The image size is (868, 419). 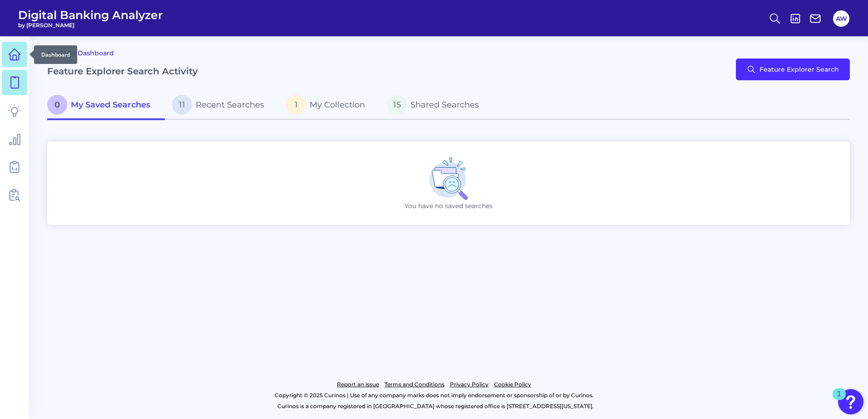 I want to click on span: Digital Banking Analyzer, so click(x=91, y=15).